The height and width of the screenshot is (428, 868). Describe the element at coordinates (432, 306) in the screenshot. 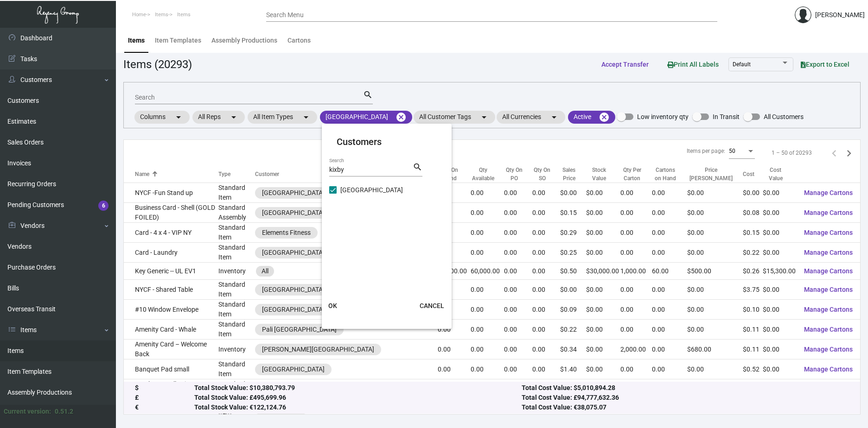

I see `span: CANCEL` at that location.